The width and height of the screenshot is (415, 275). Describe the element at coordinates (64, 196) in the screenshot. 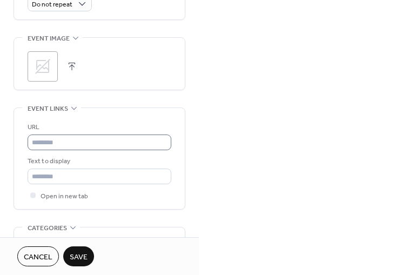

I see `span: Open in new tab` at that location.